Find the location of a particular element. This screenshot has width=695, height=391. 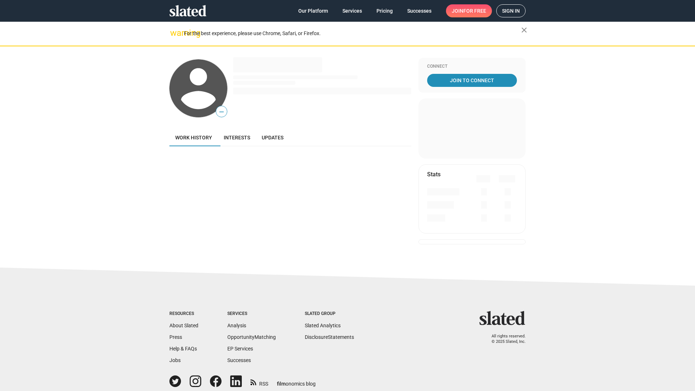

span: Work history is located at coordinates (194, 138).